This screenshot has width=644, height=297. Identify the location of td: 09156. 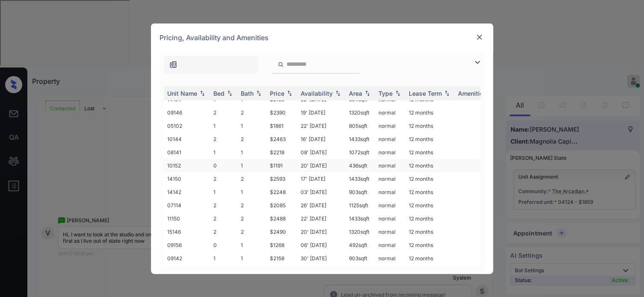
(187, 245).